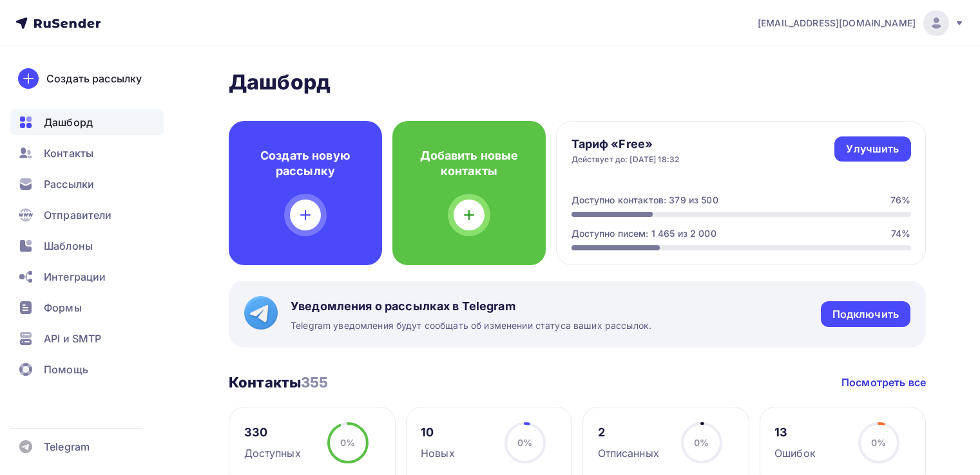 The width and height of the screenshot is (980, 475). What do you see at coordinates (314, 382) in the screenshot?
I see `span: 355` at bounding box center [314, 382].